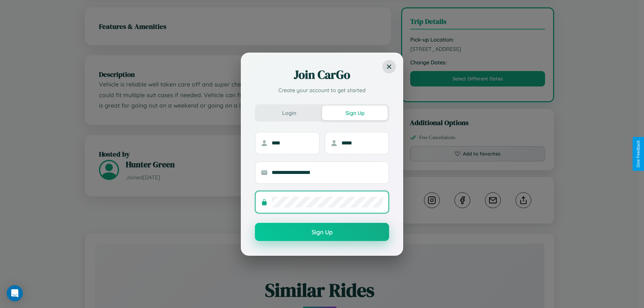 Image resolution: width=644 pixels, height=308 pixels. I want to click on p: Create your account to get started, so click(322, 90).